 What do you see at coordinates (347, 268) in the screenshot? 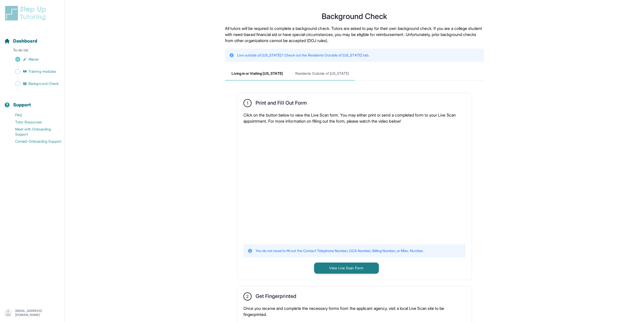
I see `a: View Live Scan Form` at bounding box center [347, 268].